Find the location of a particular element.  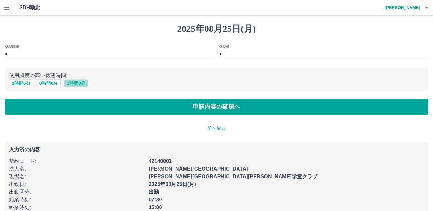

p: 始業時刻 : is located at coordinates (77, 200).